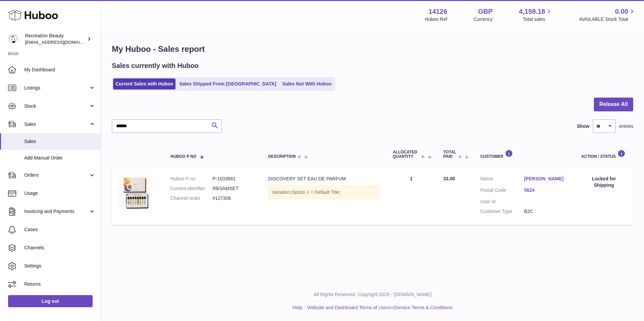 This screenshot has width=644, height=321. Describe the element at coordinates (60, 284) in the screenshot. I see `span: Returns` at that location.